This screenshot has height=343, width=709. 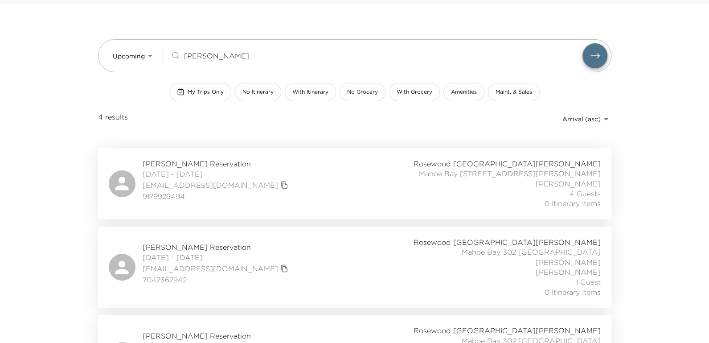 I want to click on button: My Trips Only, so click(x=200, y=92).